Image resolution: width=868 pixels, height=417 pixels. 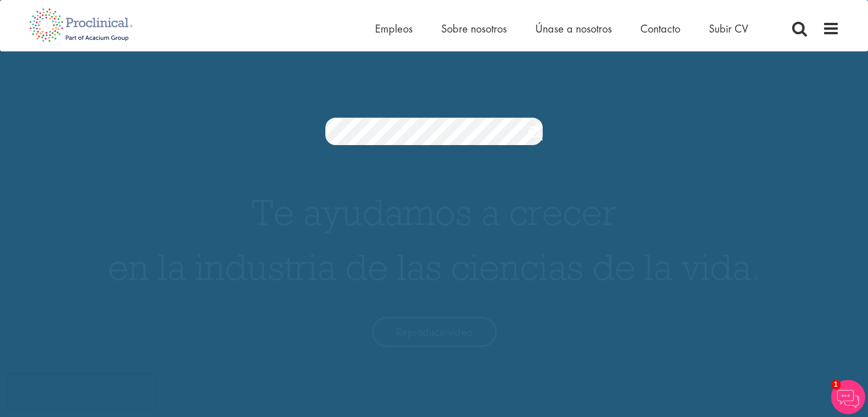 I want to click on font: Subir CV, so click(x=728, y=29).